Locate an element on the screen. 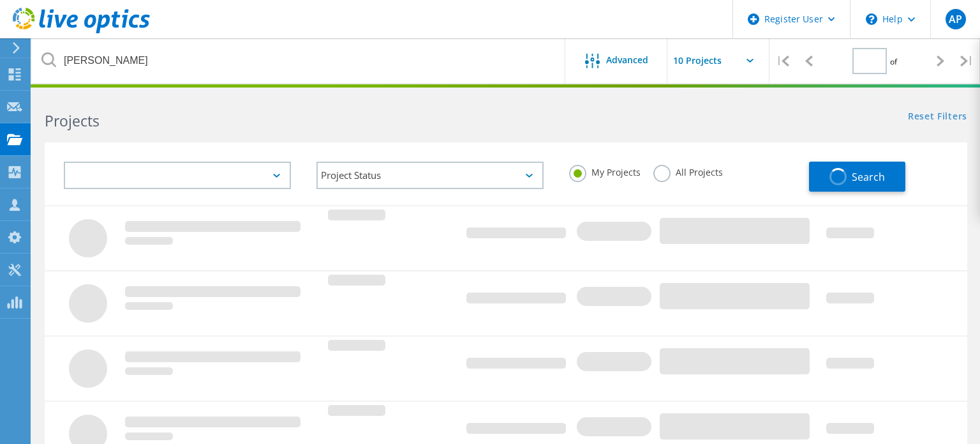 The width and height of the screenshot is (980, 444). span: Search is located at coordinates (869, 177).